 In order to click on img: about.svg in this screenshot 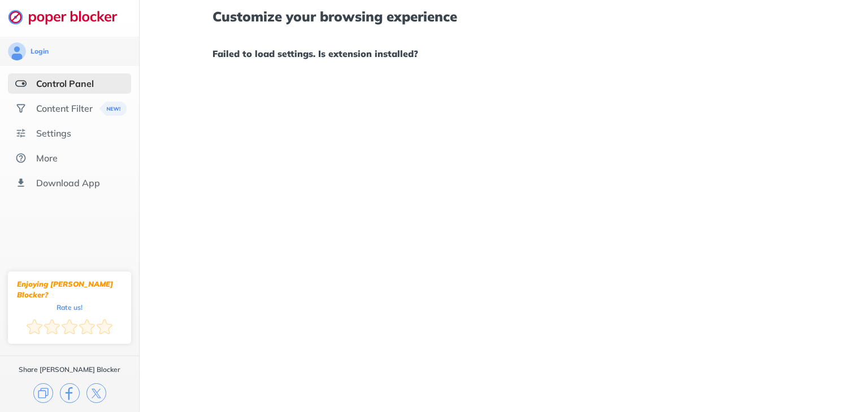, I will do `click(21, 158)`.